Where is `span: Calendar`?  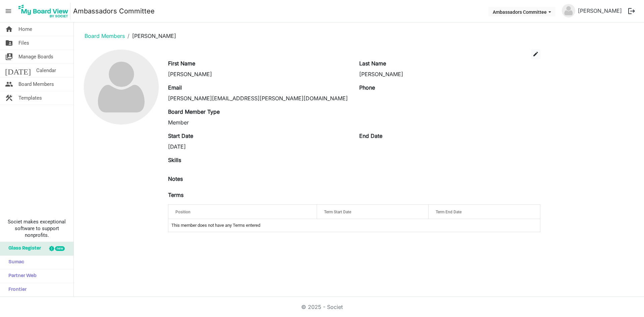 span: Calendar is located at coordinates (45, 71).